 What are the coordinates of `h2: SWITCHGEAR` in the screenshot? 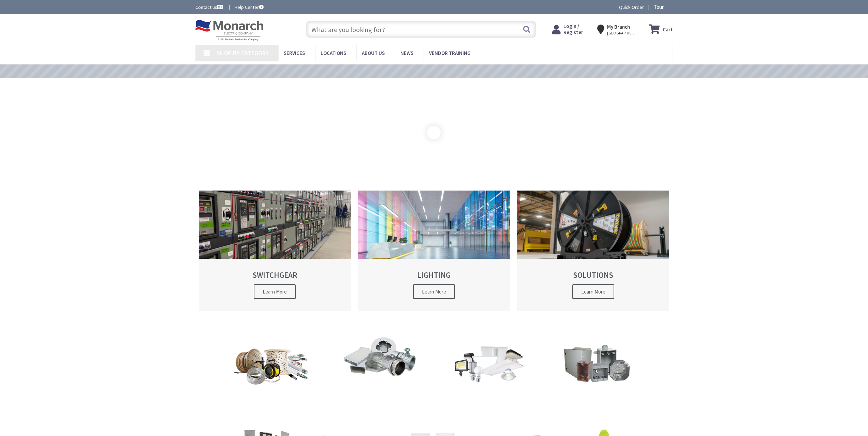 It's located at (275, 275).